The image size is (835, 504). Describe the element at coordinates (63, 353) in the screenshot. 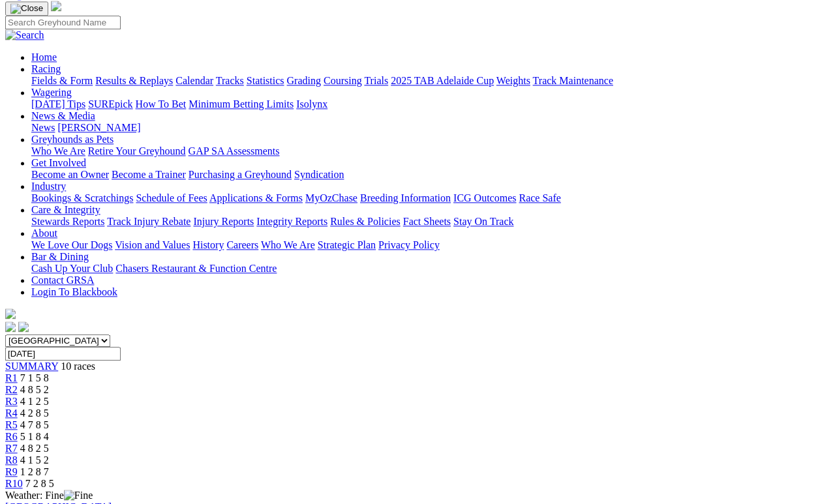

I see `input: Select date` at that location.